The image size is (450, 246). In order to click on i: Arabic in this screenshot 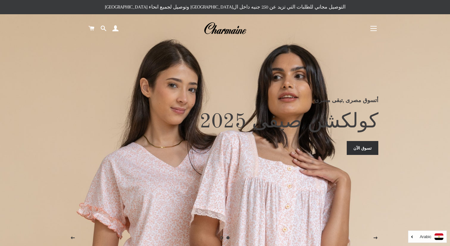, I will do `click(426, 236)`.